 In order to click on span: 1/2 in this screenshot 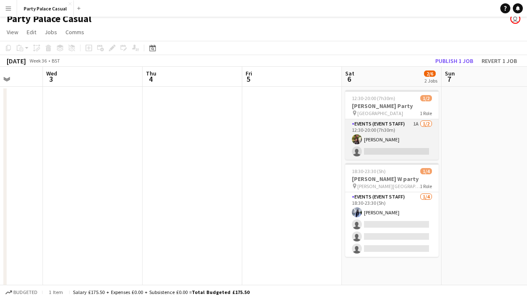, I will do `click(426, 98)`.